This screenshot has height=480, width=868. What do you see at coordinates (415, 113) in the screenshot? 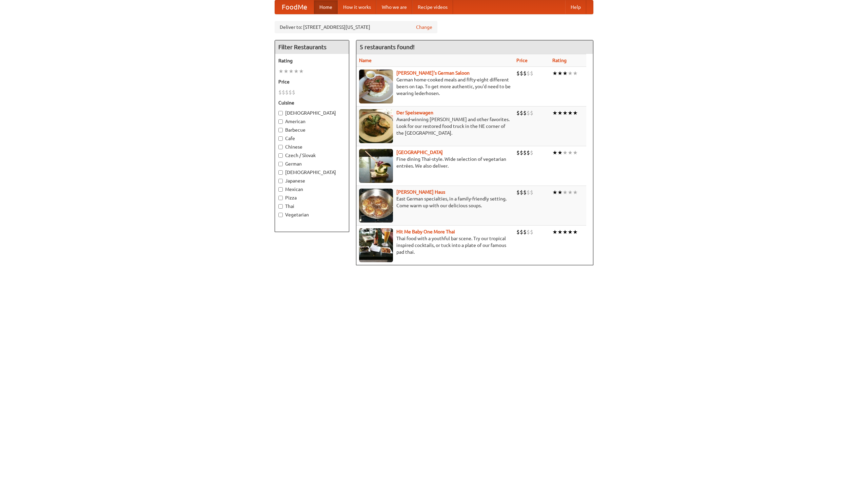
I see `b: Der Speisewagen` at bounding box center [415, 113].